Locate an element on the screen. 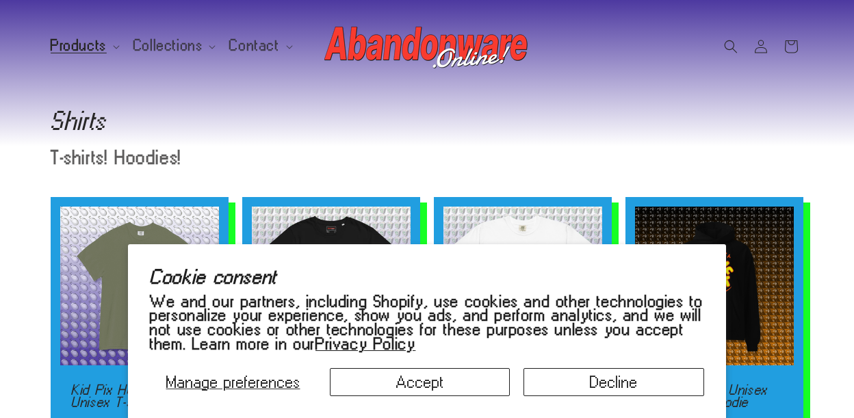 The height and width of the screenshot is (418, 854). span: Manage preferences is located at coordinates (233, 382).